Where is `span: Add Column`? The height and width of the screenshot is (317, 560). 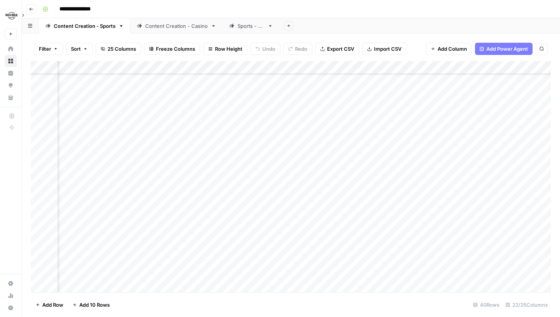
span: Add Column is located at coordinates (452, 49).